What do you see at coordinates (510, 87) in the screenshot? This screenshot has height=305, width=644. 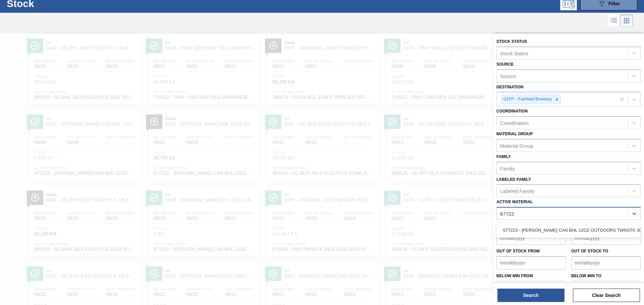 I see `label: Destination` at bounding box center [510, 87].